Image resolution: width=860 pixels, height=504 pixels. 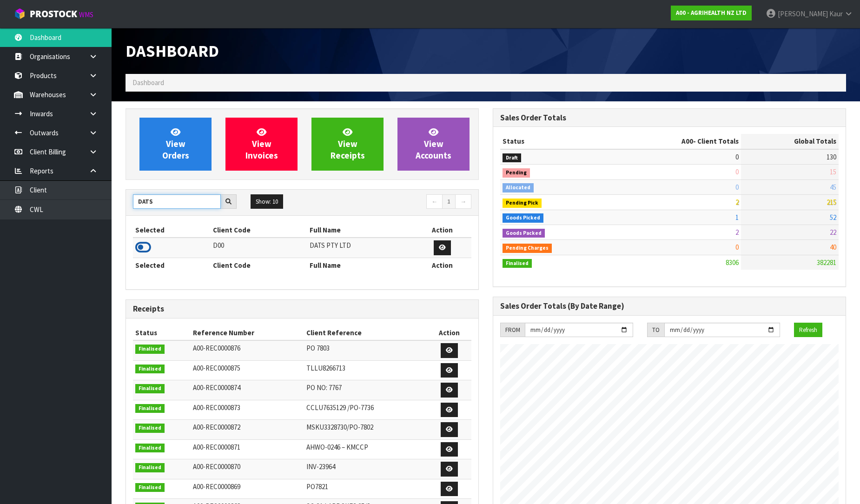 I want to click on nav: Page navigation, so click(x=390, y=202).